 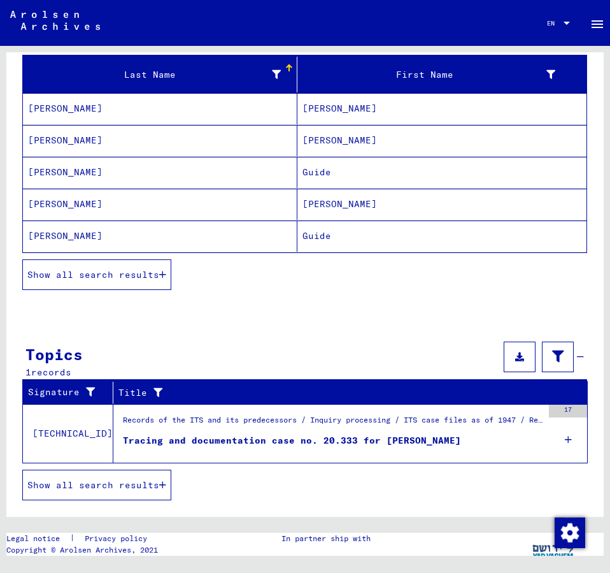 I want to click on img: yv_logo.png, so click(x=554, y=549).